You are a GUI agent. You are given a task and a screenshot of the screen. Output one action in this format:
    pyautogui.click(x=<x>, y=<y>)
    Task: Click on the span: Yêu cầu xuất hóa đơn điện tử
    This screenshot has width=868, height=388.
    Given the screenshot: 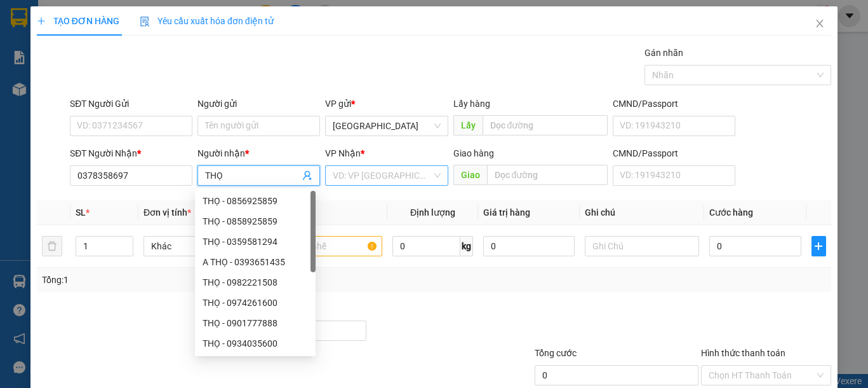 What is the action you would take?
    pyautogui.click(x=206, y=21)
    